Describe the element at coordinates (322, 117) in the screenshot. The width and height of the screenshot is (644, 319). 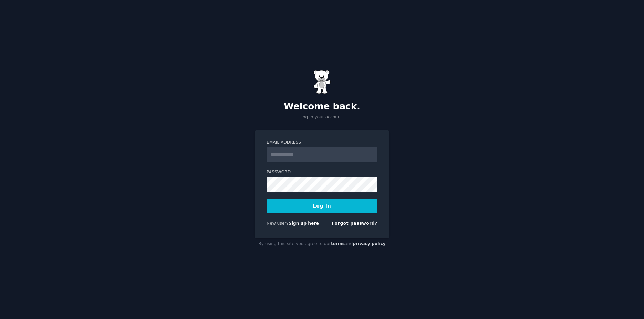
I see `p: Log in your account.` at that location.